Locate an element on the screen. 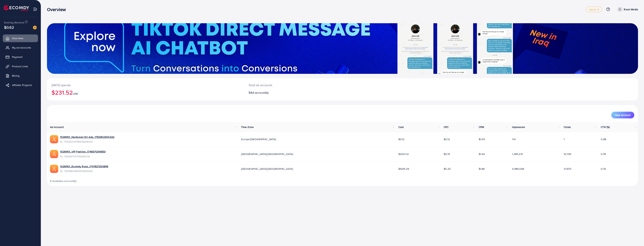 The image size is (644, 246). span: Affiliate Program is located at coordinates (22, 85).